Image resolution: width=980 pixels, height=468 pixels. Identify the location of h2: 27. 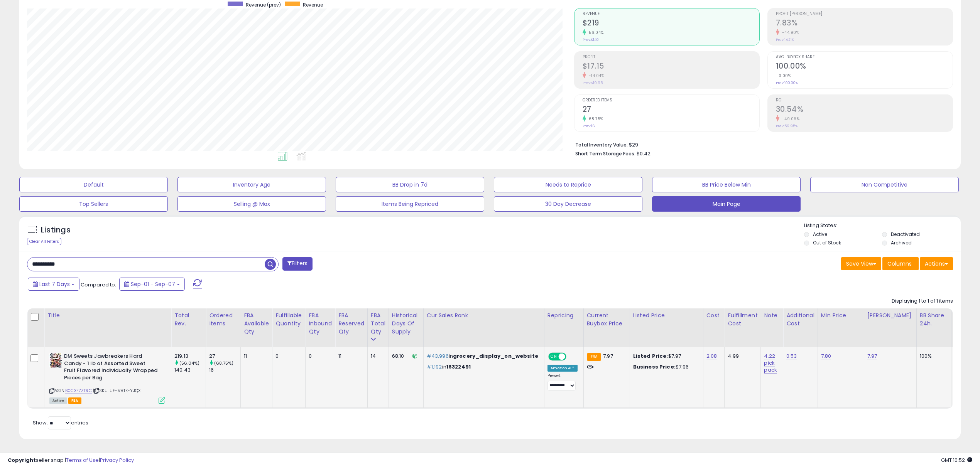
(671, 110).